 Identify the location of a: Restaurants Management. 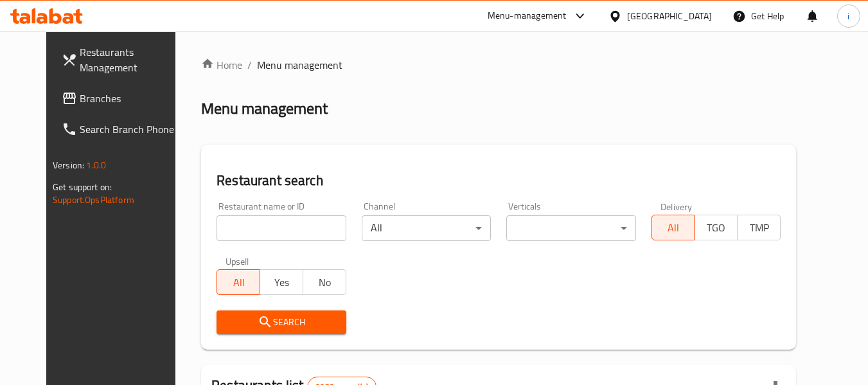
(122, 60).